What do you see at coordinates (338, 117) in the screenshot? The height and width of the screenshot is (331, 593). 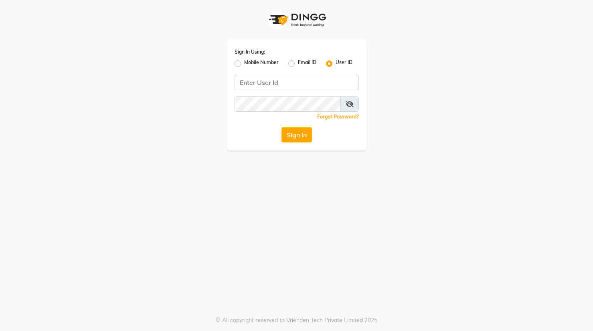 I see `a: Forgot Password?` at bounding box center [338, 117].